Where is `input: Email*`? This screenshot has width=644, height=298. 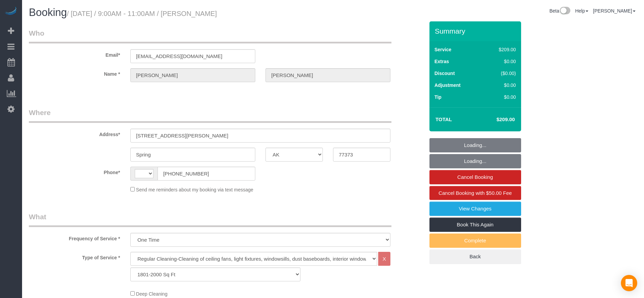 input: Email* is located at coordinates (193, 56).